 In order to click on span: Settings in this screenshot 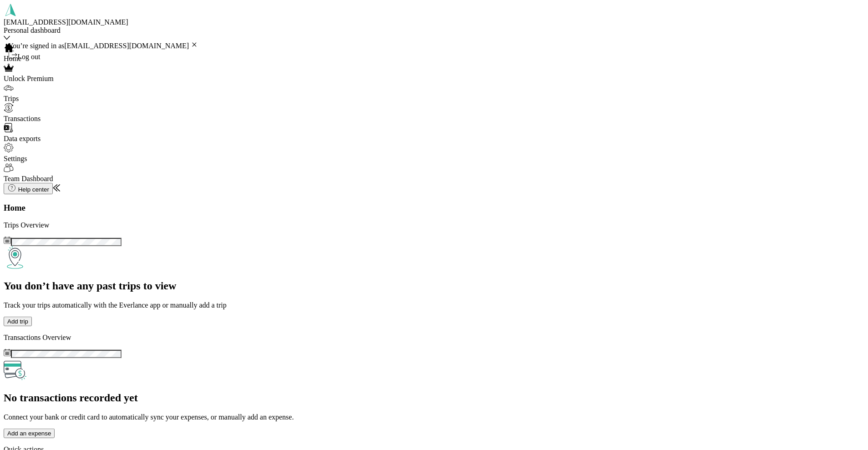, I will do `click(15, 159)`.